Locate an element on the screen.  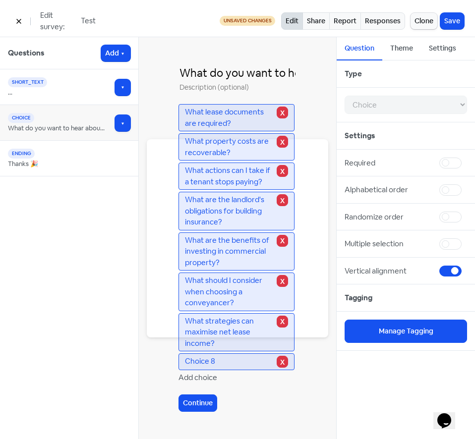
span: What property costs are recoverable? is located at coordinates (229, 147).